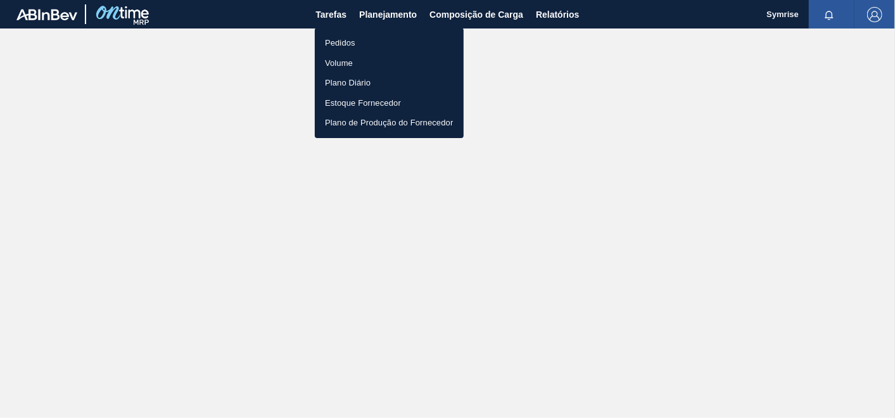 This screenshot has height=418, width=895. Describe the element at coordinates (389, 103) in the screenshot. I see `li: Estoque Fornecedor` at that location.